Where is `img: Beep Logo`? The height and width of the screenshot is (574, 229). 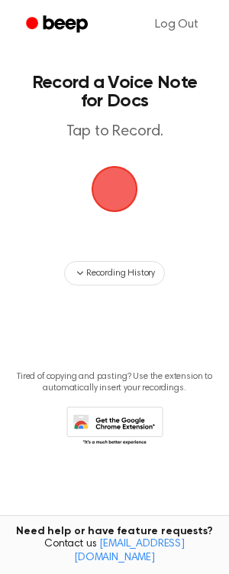
img: Beep Logo is located at coordinates (115, 189).